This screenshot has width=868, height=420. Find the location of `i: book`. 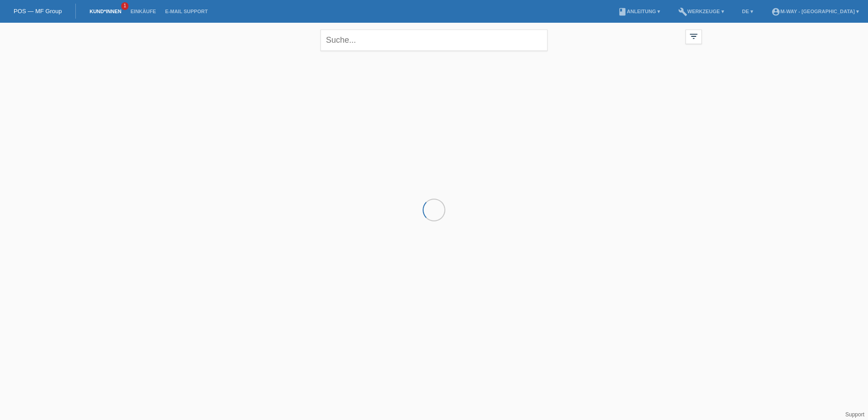

i: book is located at coordinates (623, 12).